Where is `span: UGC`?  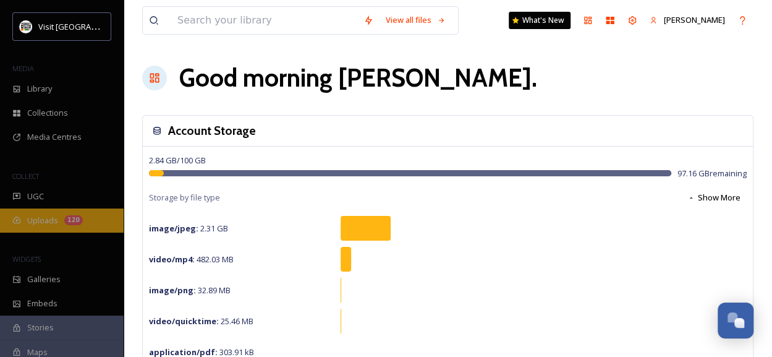
span: UGC is located at coordinates (35, 196).